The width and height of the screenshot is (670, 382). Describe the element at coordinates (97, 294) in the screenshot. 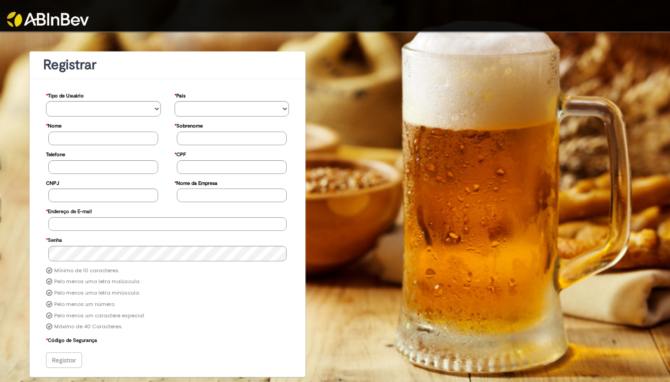

I see `label: Pelo menos uma letra minúscula.` at that location.